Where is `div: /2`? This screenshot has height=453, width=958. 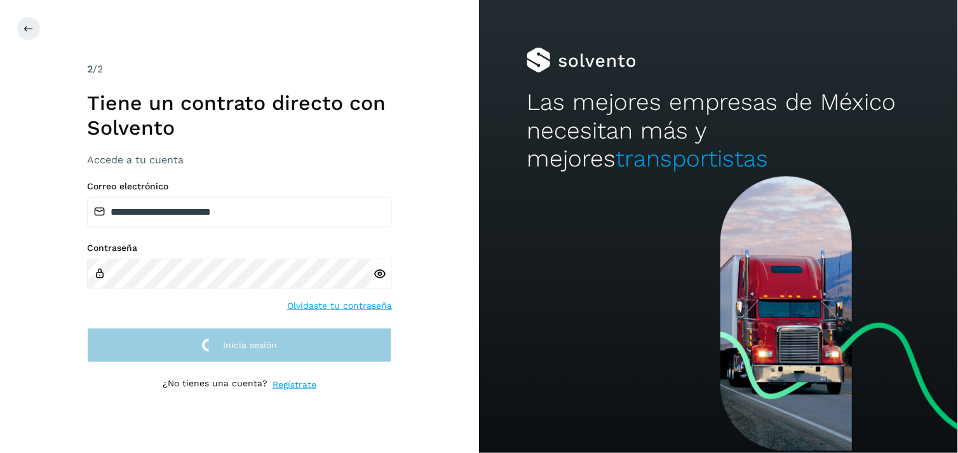
div: /2 is located at coordinates (240, 69).